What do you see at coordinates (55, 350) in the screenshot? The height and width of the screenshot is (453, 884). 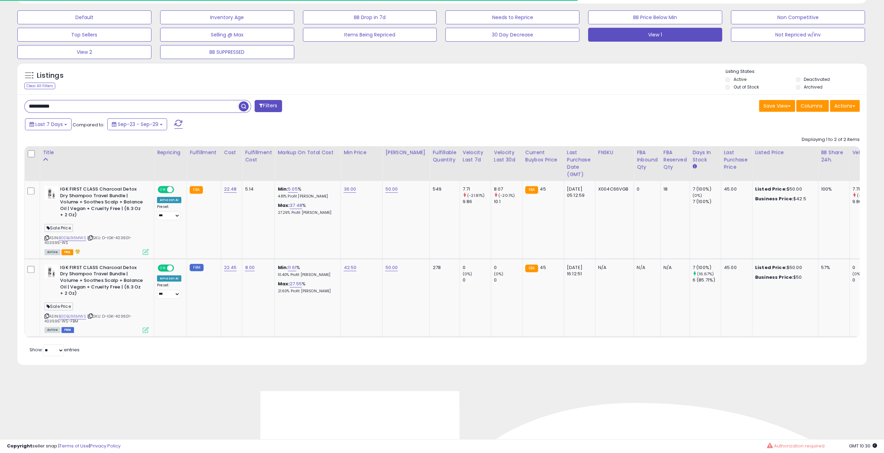 I see `span: Show: entries` at bounding box center [55, 350].